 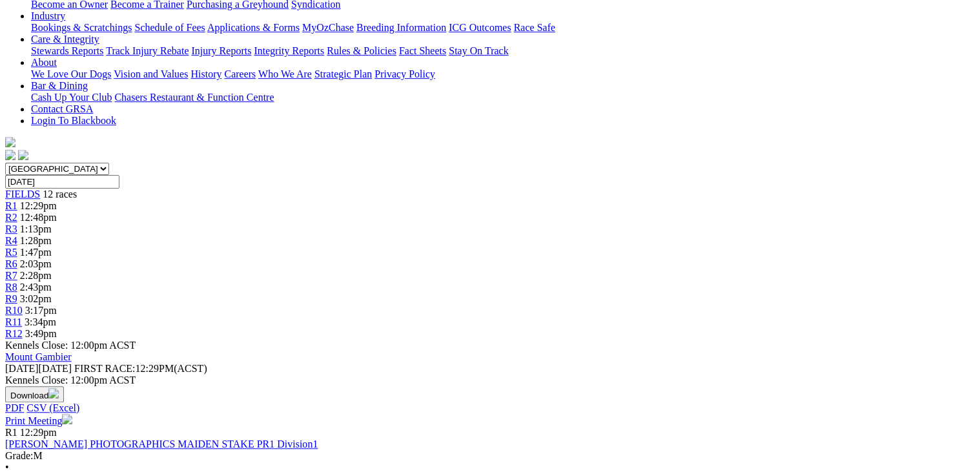 What do you see at coordinates (36, 275) in the screenshot?
I see `span: 2:28pm` at bounding box center [36, 275].